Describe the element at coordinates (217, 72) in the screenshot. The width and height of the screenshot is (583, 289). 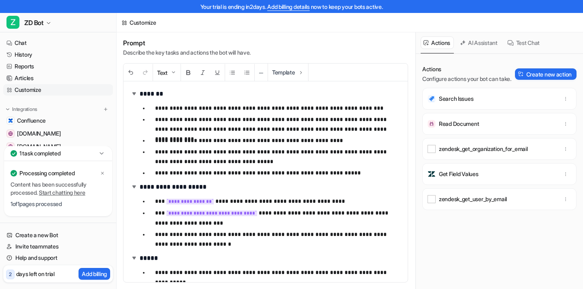
I see `button: Underline` at that location.